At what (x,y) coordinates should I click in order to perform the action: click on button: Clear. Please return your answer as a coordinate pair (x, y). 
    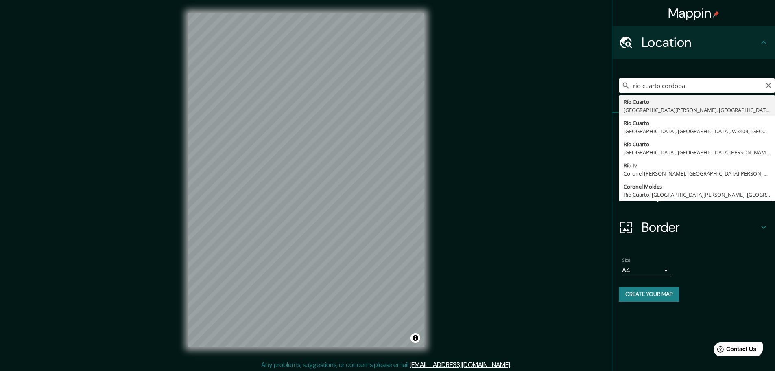
    Looking at the image, I should click on (769, 85).